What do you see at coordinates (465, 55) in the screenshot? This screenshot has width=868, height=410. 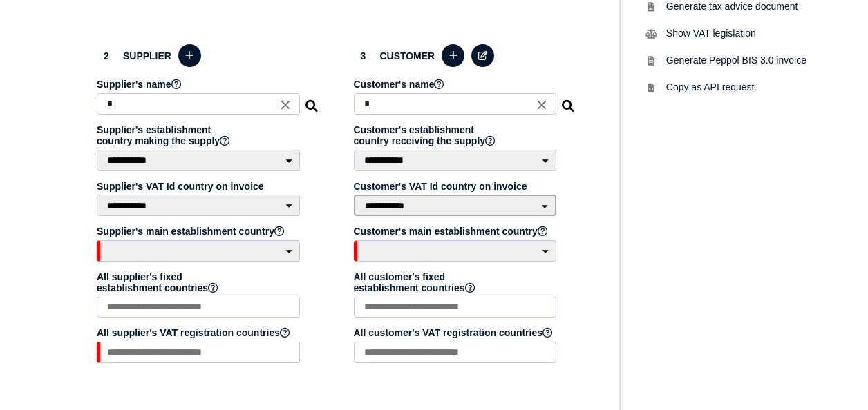 I see `h3: Customer` at bounding box center [465, 55].